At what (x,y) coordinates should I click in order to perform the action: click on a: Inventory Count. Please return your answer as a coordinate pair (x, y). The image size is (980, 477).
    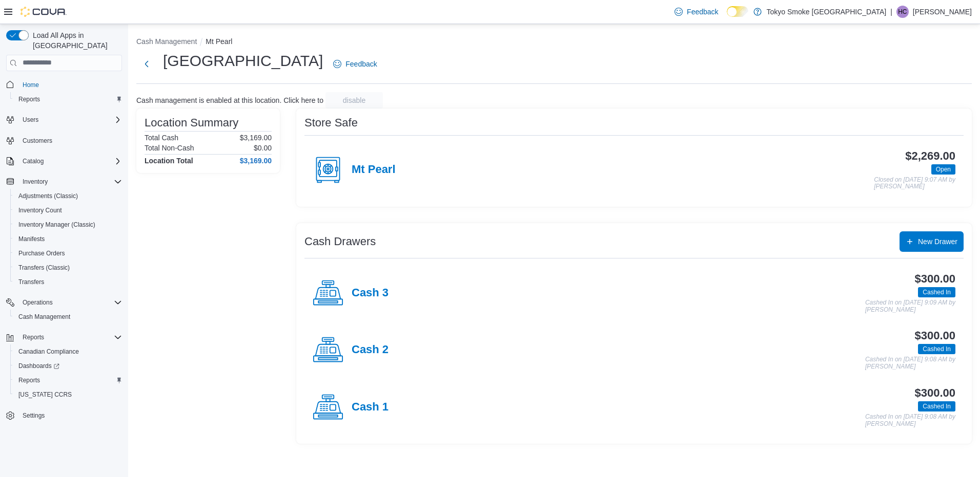
    Looking at the image, I should click on (40, 210).